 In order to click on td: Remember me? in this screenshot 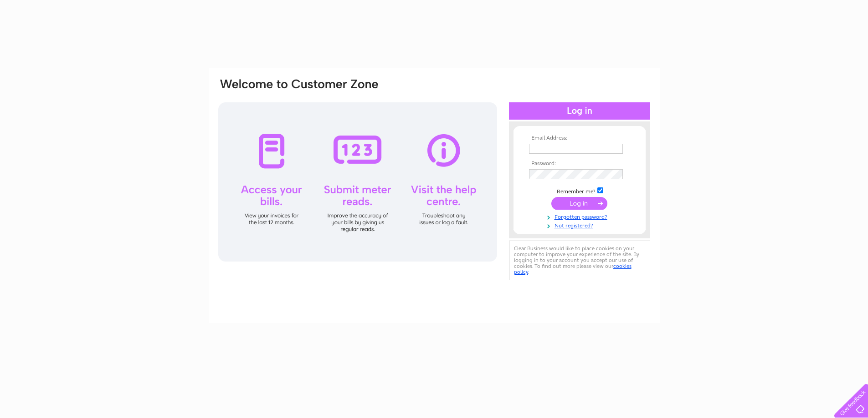, I will do `click(579, 191)`.